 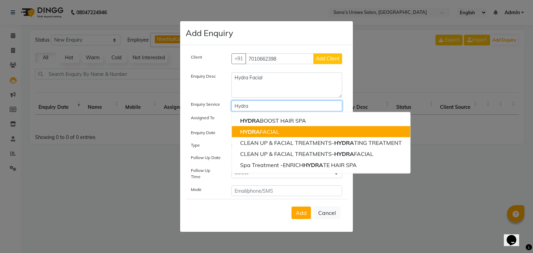 What do you see at coordinates (203, 76) in the screenshot?
I see `label: Enquiry Desc` at bounding box center [203, 76].